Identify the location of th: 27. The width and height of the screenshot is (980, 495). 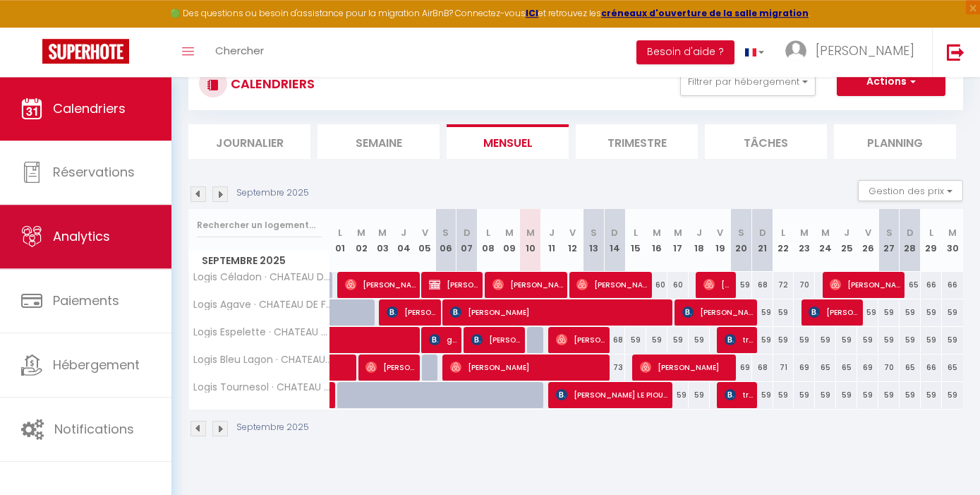
(888, 240).